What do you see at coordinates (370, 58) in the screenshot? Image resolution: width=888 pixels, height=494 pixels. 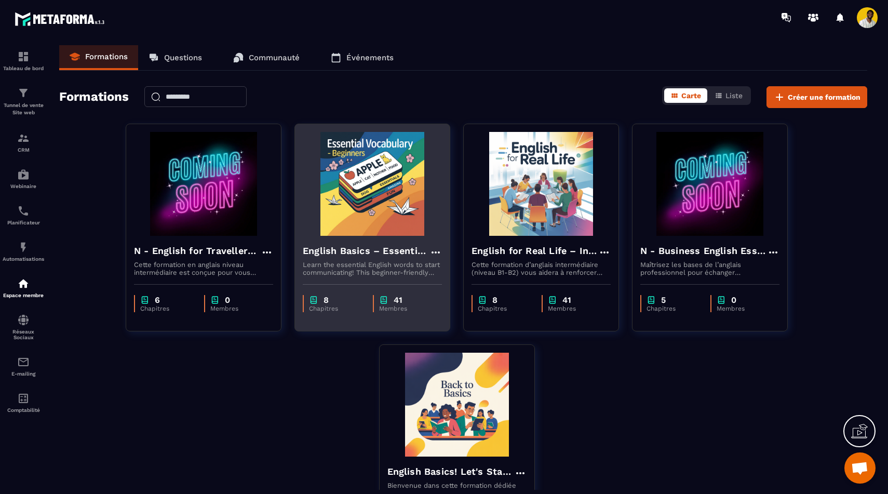 I see `p: Événements` at bounding box center [370, 58].